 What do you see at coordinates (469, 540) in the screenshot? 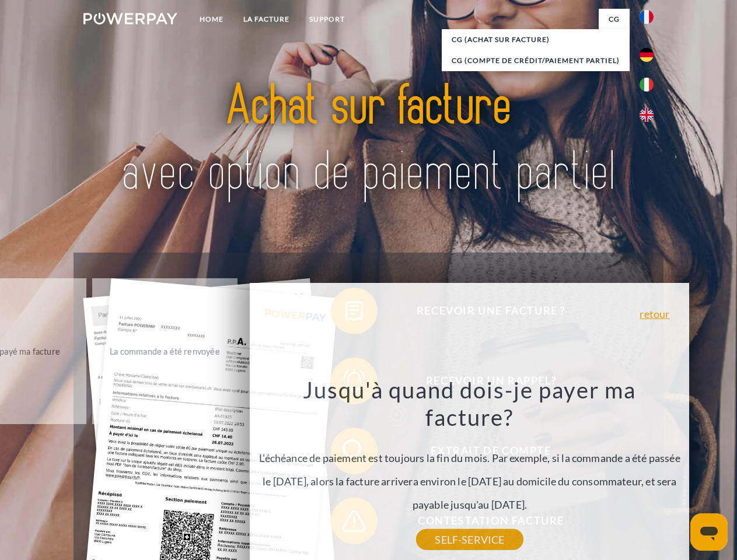
I see `a: SELF-SERVICE` at bounding box center [469, 540].